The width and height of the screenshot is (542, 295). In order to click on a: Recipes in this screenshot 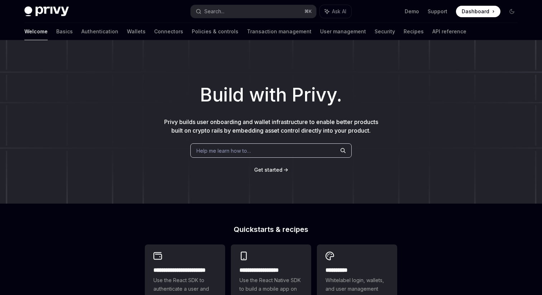, I will do `click(413, 32)`.